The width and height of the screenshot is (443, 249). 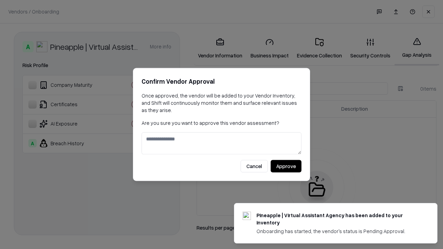 I want to click on button: Approve, so click(x=286, y=166).